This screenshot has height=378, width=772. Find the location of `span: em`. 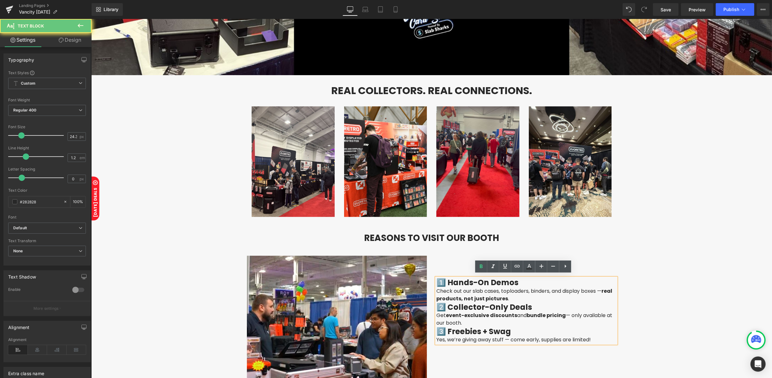

span: em is located at coordinates (82, 158).